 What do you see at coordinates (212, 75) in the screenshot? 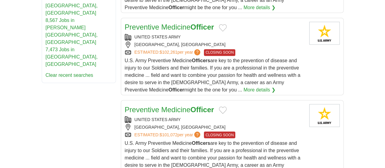
I see `span: U.S. Army Preventive Medicine are key to the prevention of disease and injury to our Soldiers and...` at bounding box center [212, 75].